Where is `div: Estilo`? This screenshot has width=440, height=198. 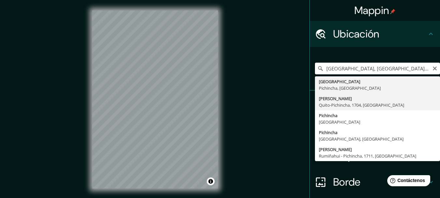
div: Estilo is located at coordinates (375, 130).